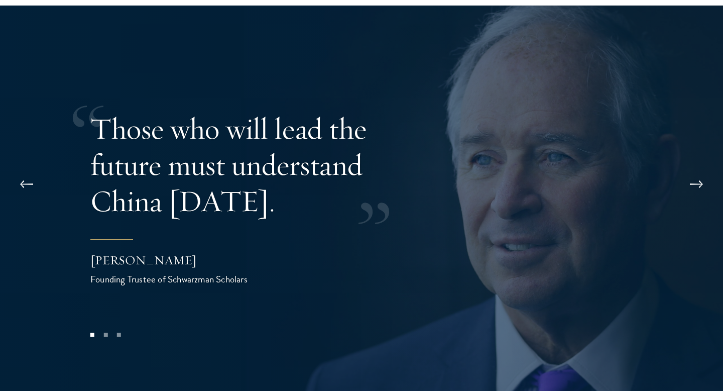 The width and height of the screenshot is (723, 391). What do you see at coordinates (119, 334) in the screenshot?
I see `button: 3 of 3` at bounding box center [119, 334].